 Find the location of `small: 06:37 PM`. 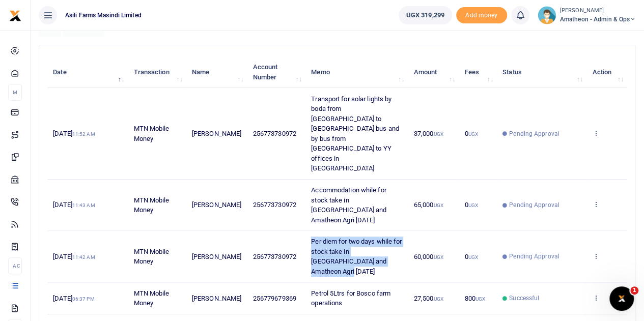

small: 06:37 PM is located at coordinates (84, 299).